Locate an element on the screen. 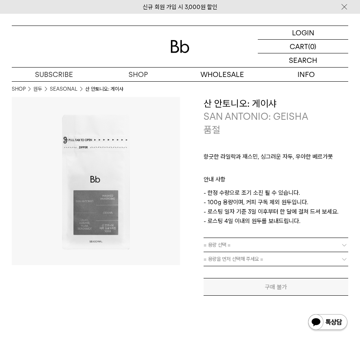  p: 안내 사항 is located at coordinates (276, 182).